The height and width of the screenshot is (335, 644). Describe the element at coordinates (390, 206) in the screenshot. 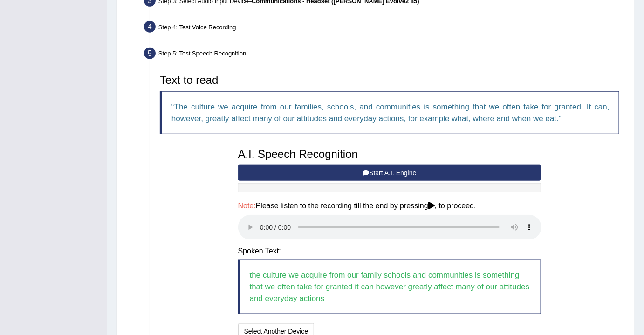

I see `h4: Please listen to the recording till the end by pressing , to proceed.` at that location.